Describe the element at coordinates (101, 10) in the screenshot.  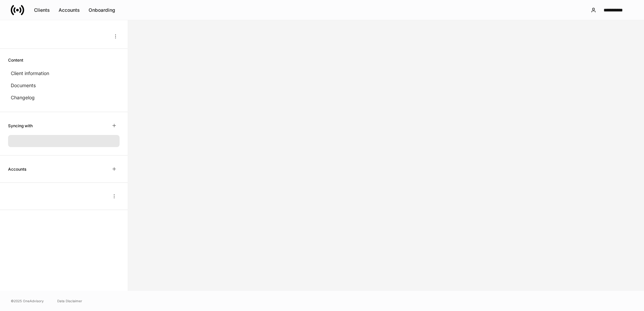
I see `div: Onboarding` at that location.